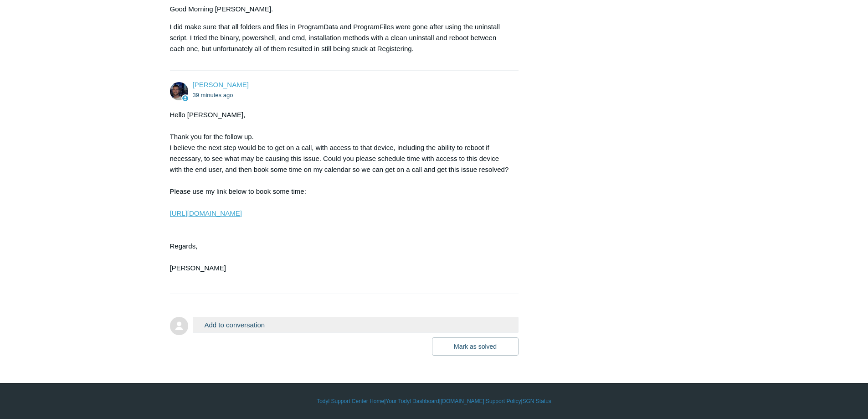 This screenshot has height=419, width=868. What do you see at coordinates (356, 325) in the screenshot?
I see `button: Add to conversation` at bounding box center [356, 325].